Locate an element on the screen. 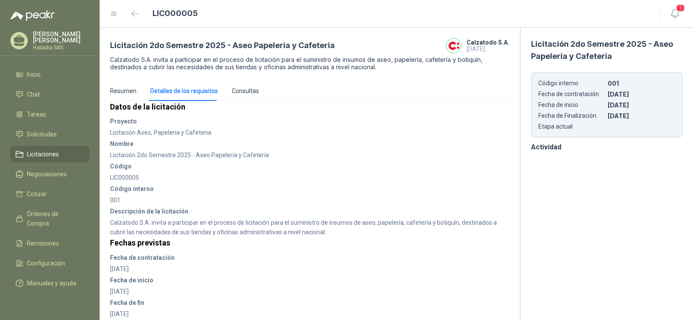 Image resolution: width=693 pixels, height=320 pixels. a: Licitaciones is located at coordinates (50, 154).